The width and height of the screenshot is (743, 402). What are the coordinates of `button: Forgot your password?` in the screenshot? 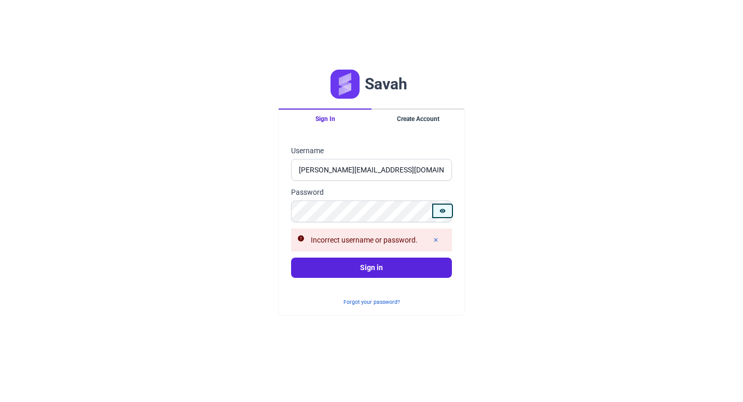 It's located at (372, 302).